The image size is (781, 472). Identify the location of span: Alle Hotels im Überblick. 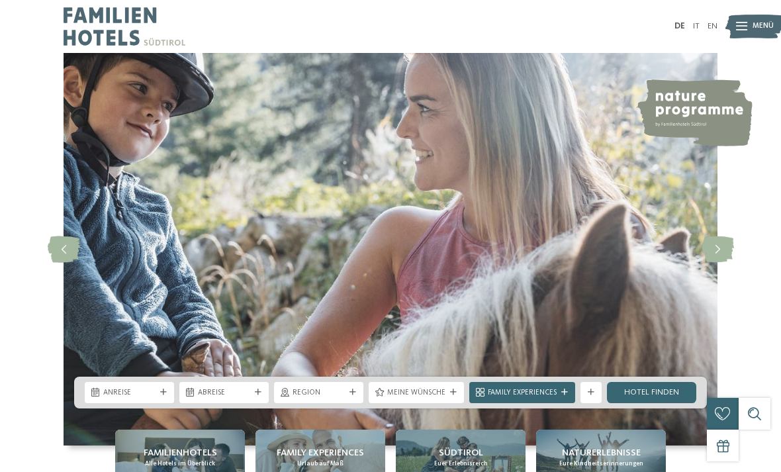
(180, 464).